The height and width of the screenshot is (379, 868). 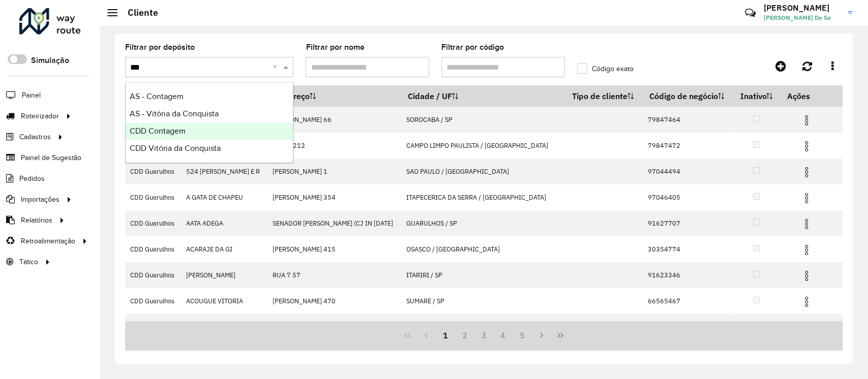 What do you see at coordinates (473, 47) in the screenshot?
I see `label: Filtrar por código` at bounding box center [473, 47].